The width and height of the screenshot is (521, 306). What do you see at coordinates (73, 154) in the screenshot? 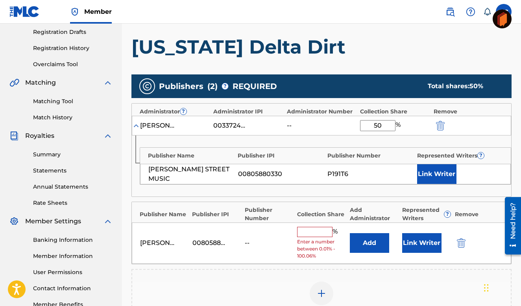
I see `a: Summary` at bounding box center [73, 154].